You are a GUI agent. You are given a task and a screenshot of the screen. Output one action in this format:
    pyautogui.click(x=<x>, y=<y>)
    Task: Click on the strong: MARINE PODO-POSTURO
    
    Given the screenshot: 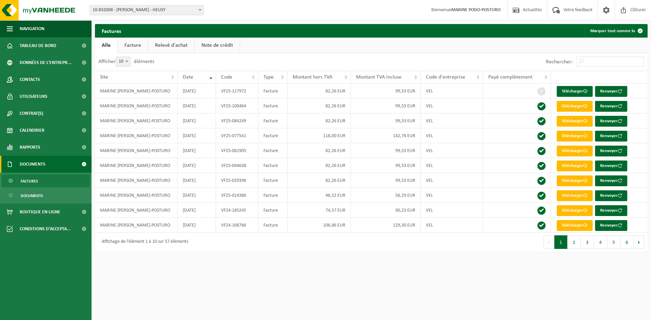 What is the action you would take?
    pyautogui.click(x=476, y=10)
    